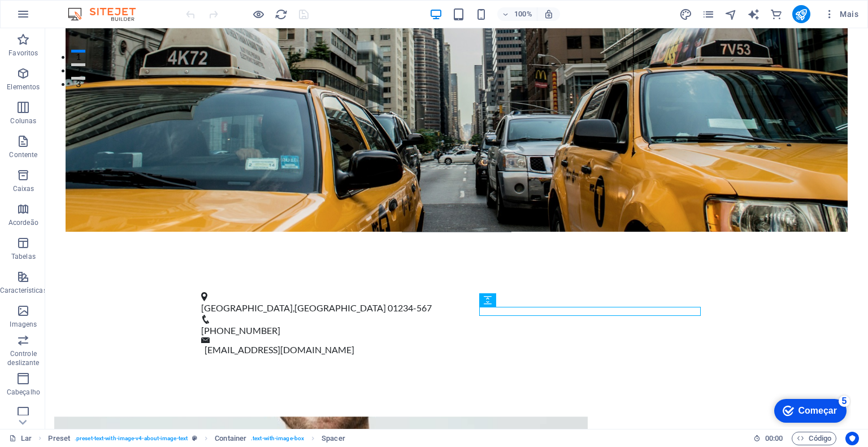  What do you see at coordinates (549, 14) in the screenshot?
I see `i: Ao redimensionar, ajuste automaticamente o nível de zoom para se ajustar ao dispositivo escolhido.` at bounding box center [549, 14].